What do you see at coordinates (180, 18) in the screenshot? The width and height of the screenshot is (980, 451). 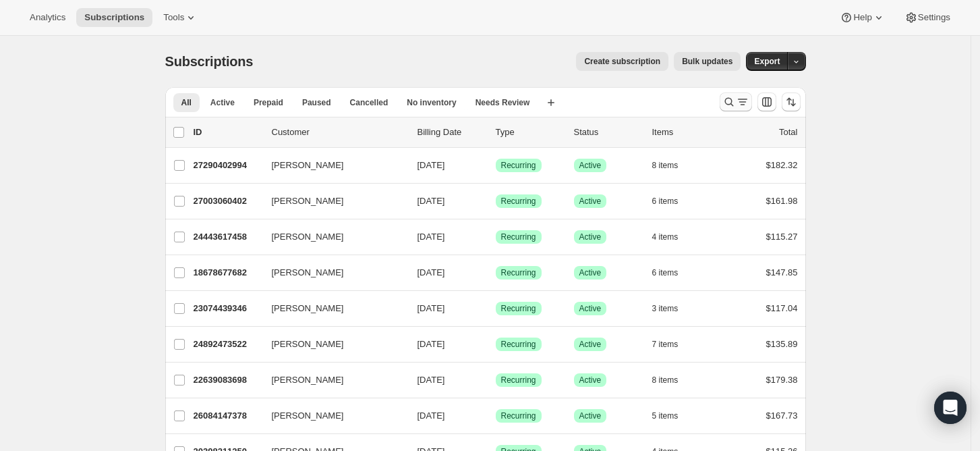 I see `button: Tools` at bounding box center [180, 18].